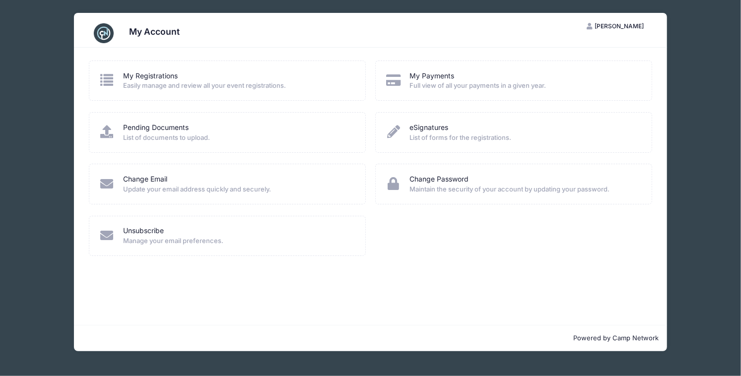  Describe the element at coordinates (524, 86) in the screenshot. I see `span: Full view of all your payments in a given year.` at that location.